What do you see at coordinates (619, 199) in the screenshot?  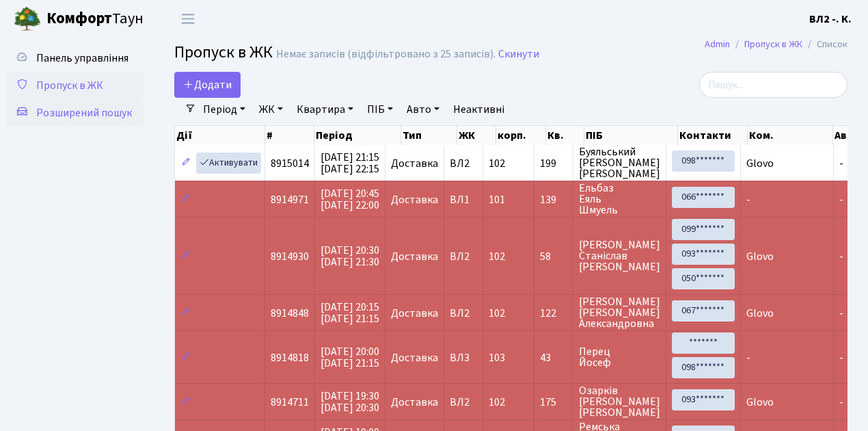 I see `span: Ельбаз Еяль Шмуель` at bounding box center [619, 199].